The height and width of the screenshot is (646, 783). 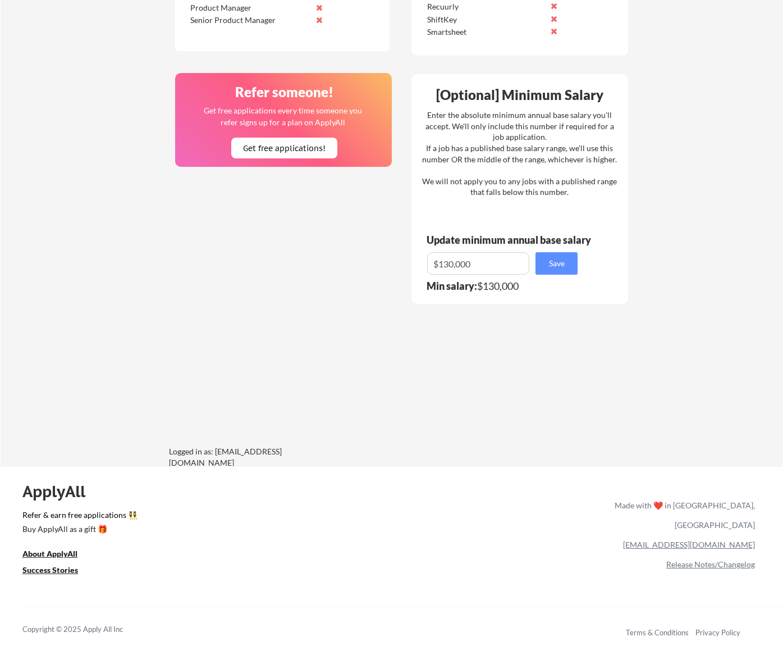 What do you see at coordinates (58, 554) in the screenshot?
I see `a: About ApplyAll` at bounding box center [58, 554].